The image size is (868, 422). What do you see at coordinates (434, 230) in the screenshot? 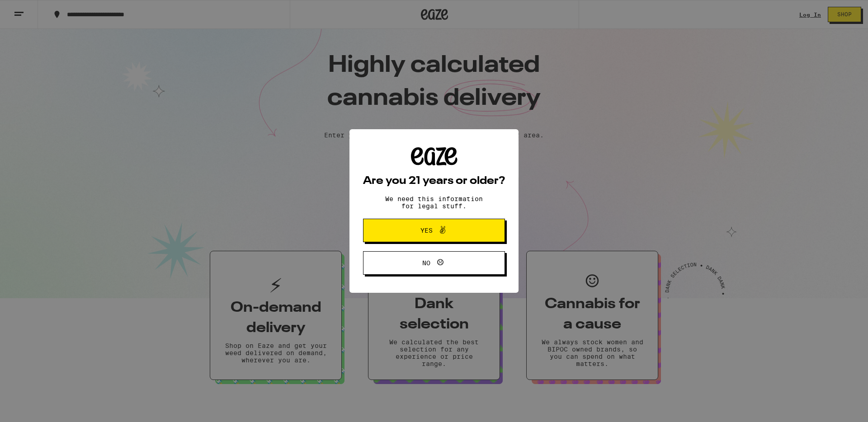
I see `button: Yes` at bounding box center [434, 230].